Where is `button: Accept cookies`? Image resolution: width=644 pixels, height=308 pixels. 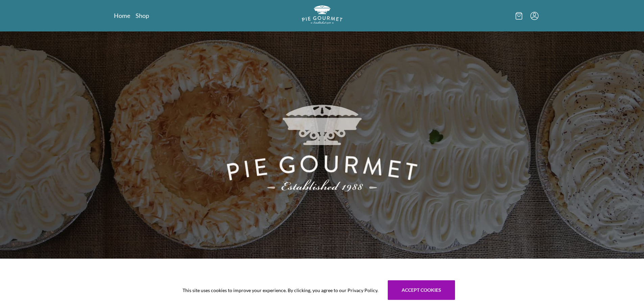
button: Accept cookies is located at coordinates (421, 290).